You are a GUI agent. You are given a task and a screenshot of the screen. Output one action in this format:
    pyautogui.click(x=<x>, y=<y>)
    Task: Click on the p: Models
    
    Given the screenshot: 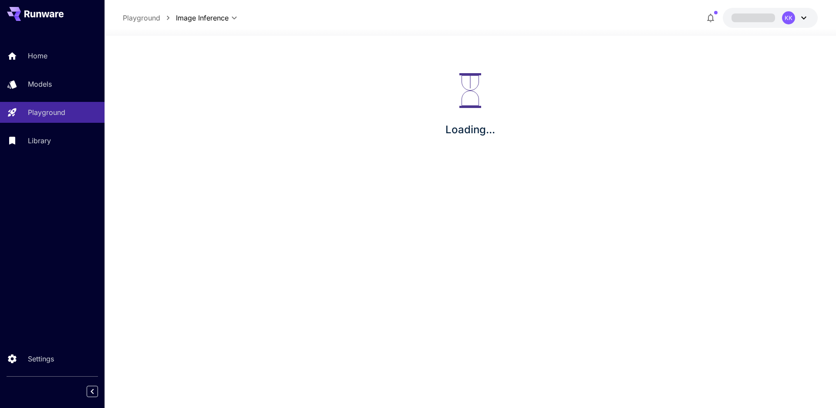 What is the action you would take?
    pyautogui.click(x=40, y=84)
    